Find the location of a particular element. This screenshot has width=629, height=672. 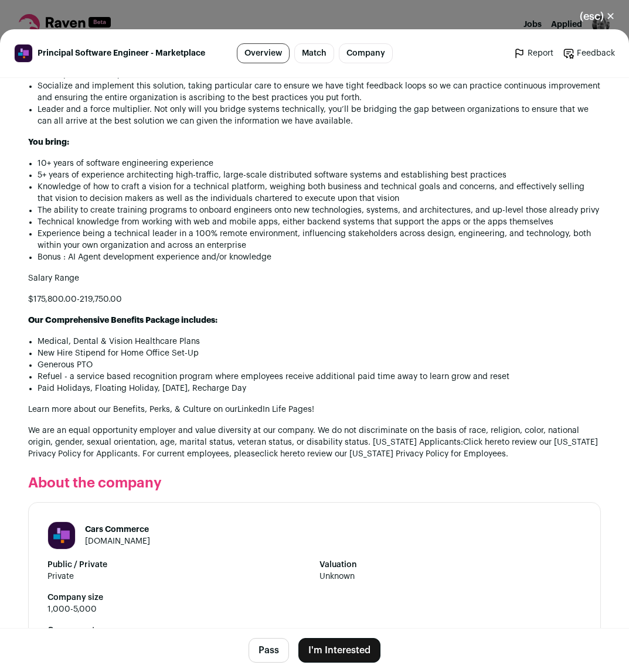

li: Refuel - a service based recognition program where employees receive additional paid time away to... is located at coordinates (319, 377).